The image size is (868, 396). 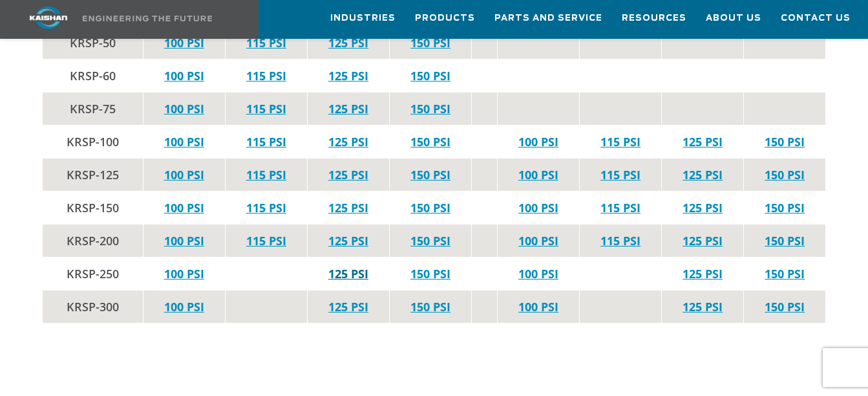 What do you see at coordinates (93, 109) in the screenshot?
I see `td: KRSP-75` at bounding box center [93, 109].